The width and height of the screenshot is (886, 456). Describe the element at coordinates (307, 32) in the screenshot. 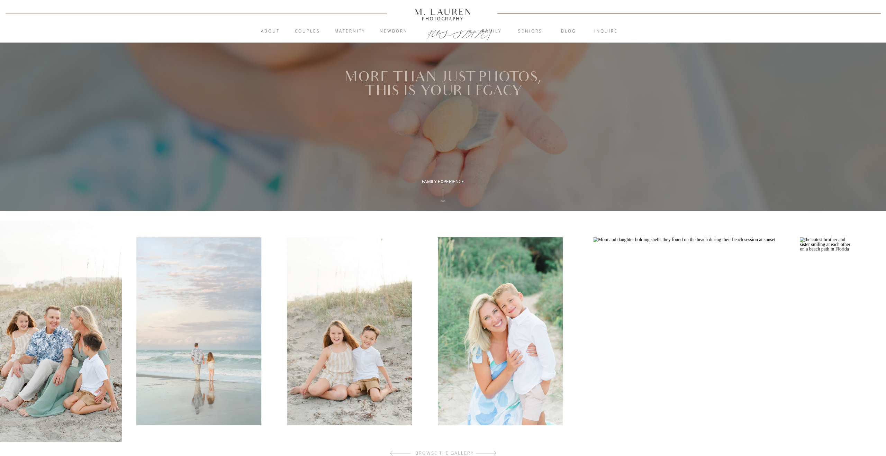

I see `a: Couples` at that location.